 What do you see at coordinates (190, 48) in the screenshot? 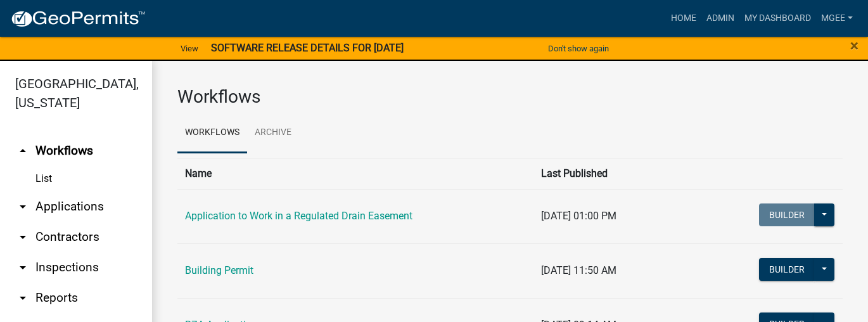
I see `a: View` at bounding box center [190, 48].